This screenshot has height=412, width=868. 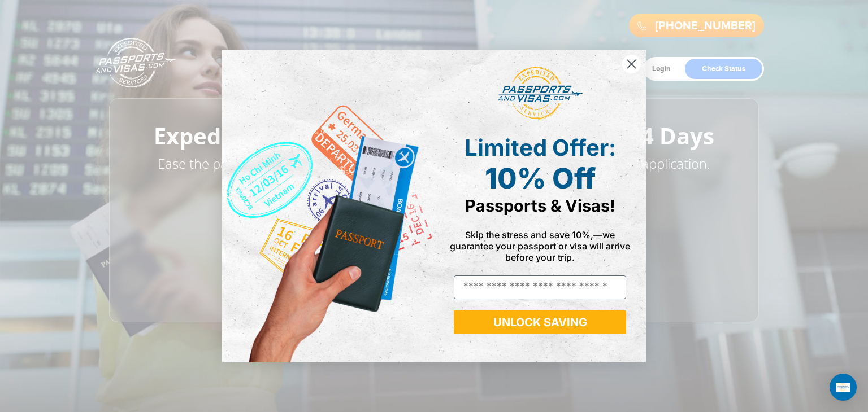 What do you see at coordinates (328, 206) in the screenshot?
I see `img: de9cda0d-0715-46ca-9a25-073762a91ba7.png` at bounding box center [328, 206].